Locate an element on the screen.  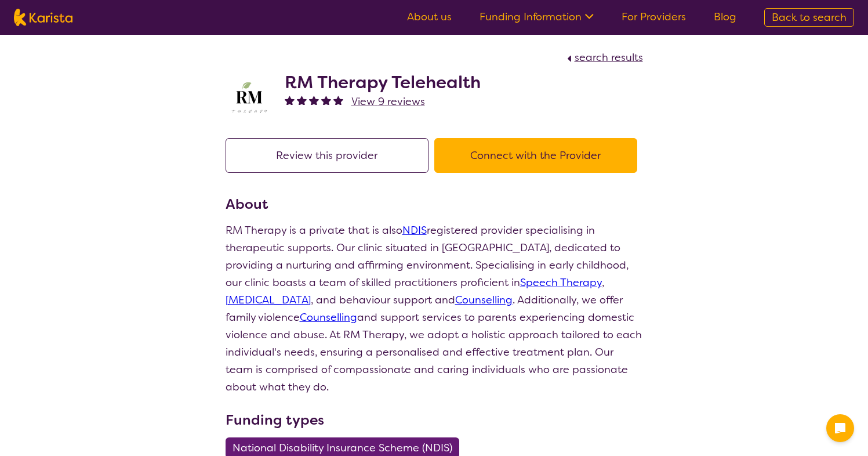
span: View 9 reviews is located at coordinates (388, 102).